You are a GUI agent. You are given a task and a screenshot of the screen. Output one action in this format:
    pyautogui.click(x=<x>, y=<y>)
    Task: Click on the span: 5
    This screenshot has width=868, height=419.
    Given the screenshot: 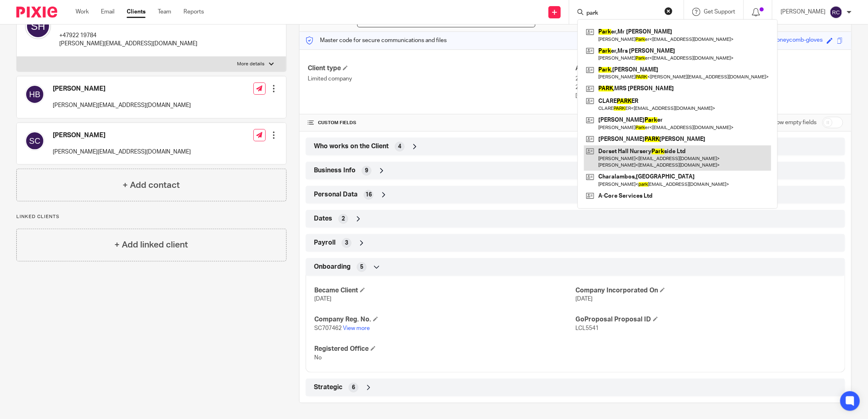 What is the action you would take?
    pyautogui.click(x=361, y=267)
    